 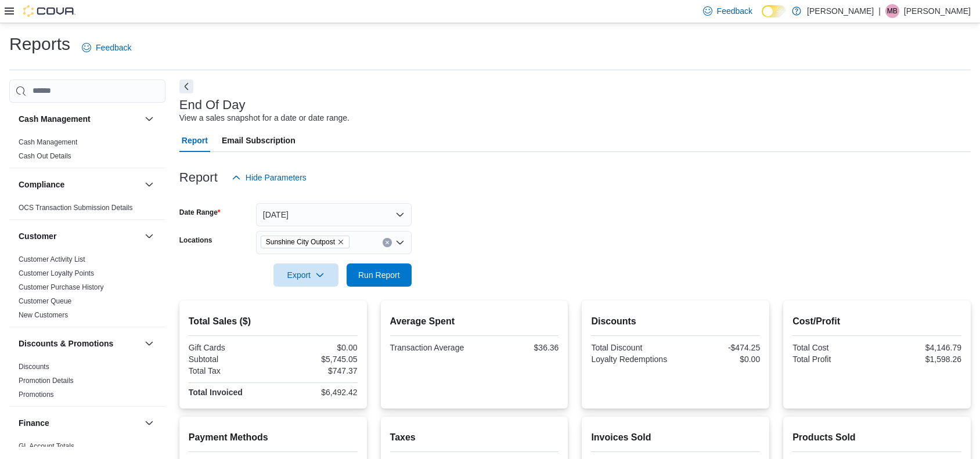 What do you see at coordinates (306, 275) in the screenshot?
I see `span: Export` at bounding box center [306, 275].